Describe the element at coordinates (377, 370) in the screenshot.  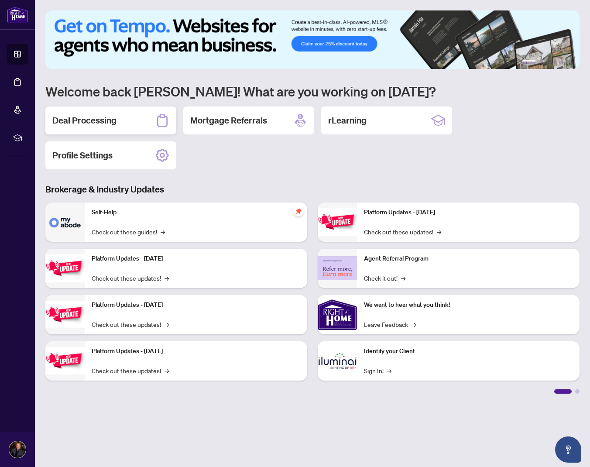
I see `a: Sign In!→` at that location.